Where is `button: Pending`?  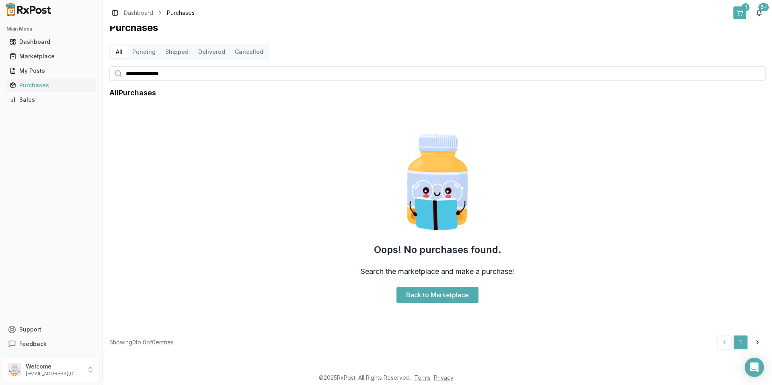 button: Pending is located at coordinates (144, 52).